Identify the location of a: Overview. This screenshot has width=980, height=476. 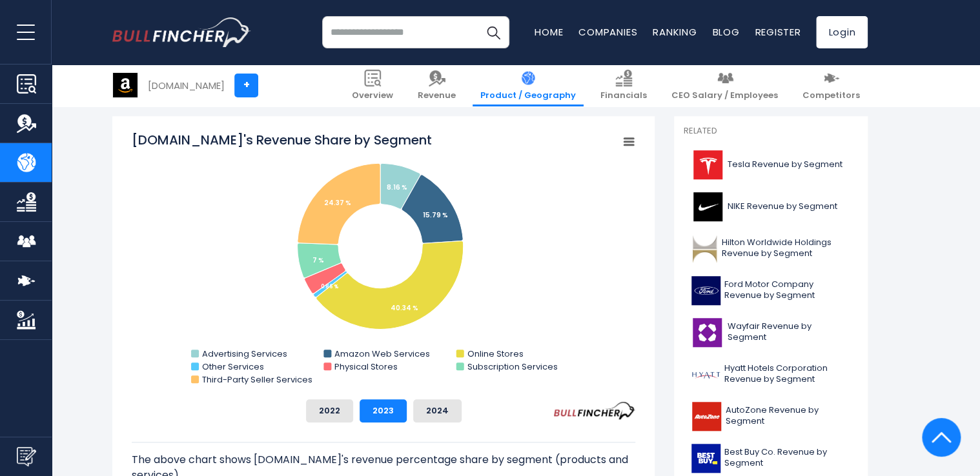
(372, 85).